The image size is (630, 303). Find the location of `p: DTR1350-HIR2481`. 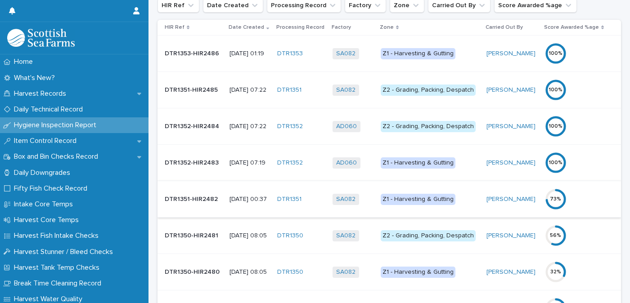

p: DTR1350-HIR2481 is located at coordinates (192, 235).